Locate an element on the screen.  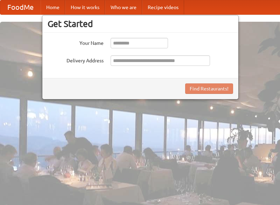
button: Find Restaurants! is located at coordinates (209, 89).